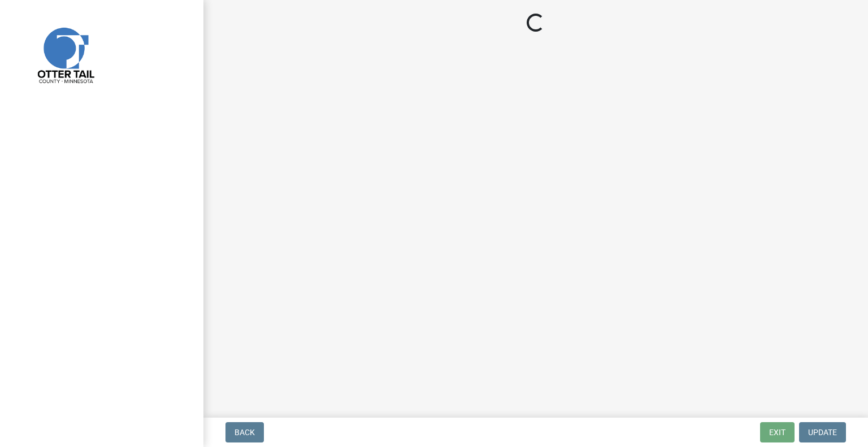 The image size is (868, 447). What do you see at coordinates (245, 432) in the screenshot?
I see `button: Back` at bounding box center [245, 432].